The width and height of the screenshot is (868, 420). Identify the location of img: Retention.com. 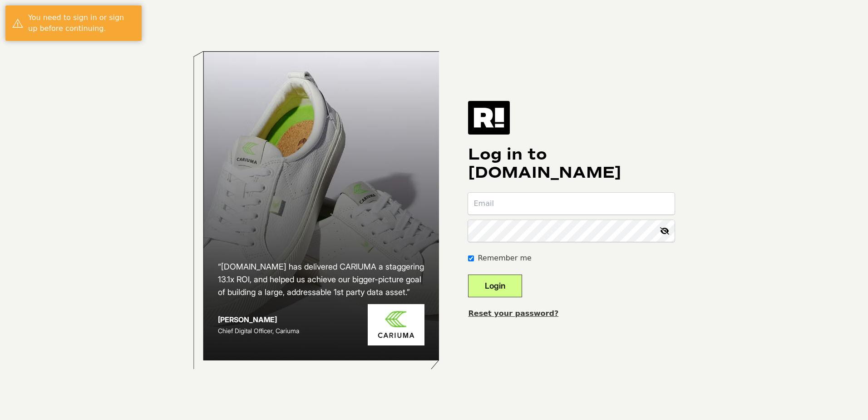
(489, 117).